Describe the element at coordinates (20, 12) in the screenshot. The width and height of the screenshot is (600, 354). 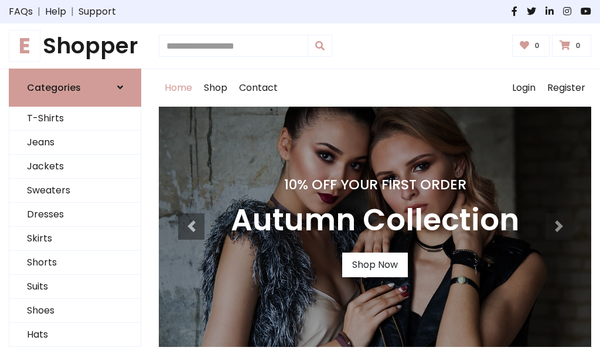
I see `a: FAQs` at that location.